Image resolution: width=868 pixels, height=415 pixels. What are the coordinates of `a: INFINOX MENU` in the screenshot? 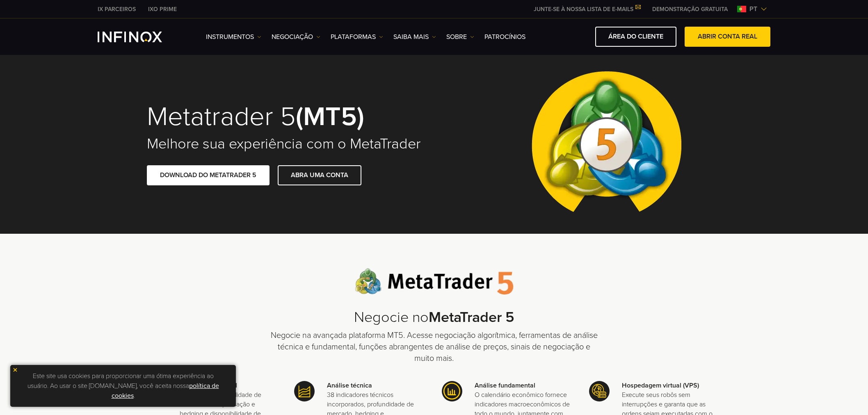 It's located at (690, 9).